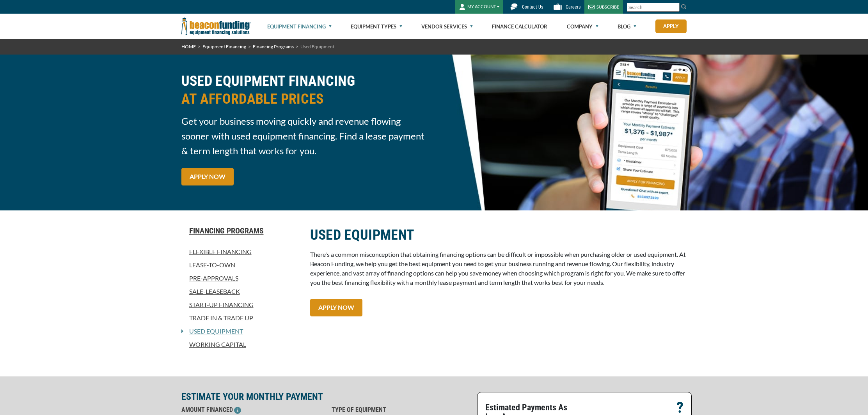 This screenshot has width=868, height=415. Describe the element at coordinates (627, 26) in the screenshot. I see `a: Blog` at that location.